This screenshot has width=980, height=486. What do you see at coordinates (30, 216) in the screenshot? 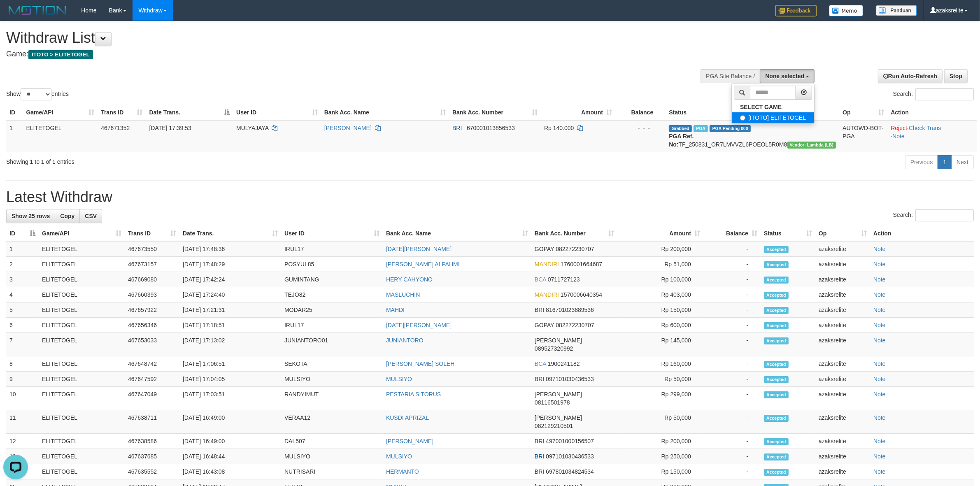
I see `span: Show 25 rows` at bounding box center [30, 216].